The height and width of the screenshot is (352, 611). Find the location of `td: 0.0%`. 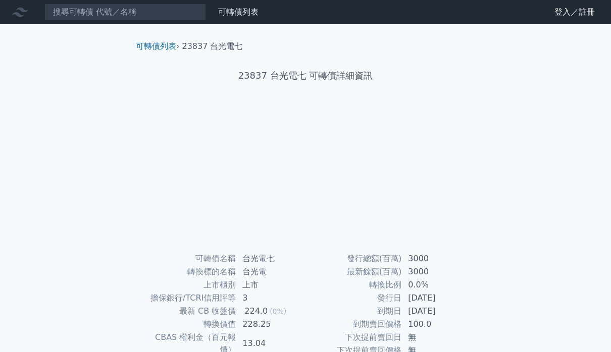

td: 0.0% is located at coordinates (436, 285).